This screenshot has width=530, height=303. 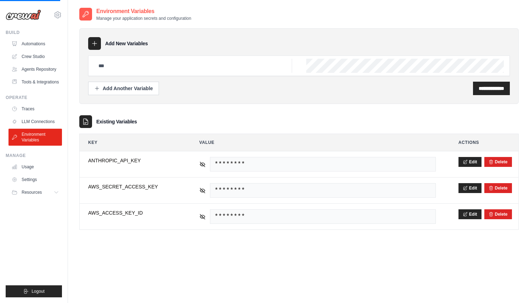 What do you see at coordinates (35, 69) in the screenshot?
I see `a: Agents Repository` at bounding box center [35, 69].